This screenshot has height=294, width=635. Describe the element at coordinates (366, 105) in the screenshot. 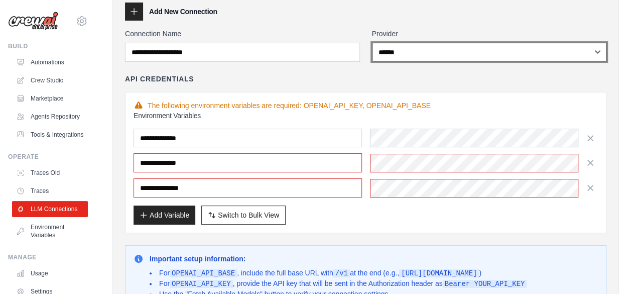

I see `div: The following environment variables are required: OPENAI_API_KEY, OPENAI_API_BASE` at that location.